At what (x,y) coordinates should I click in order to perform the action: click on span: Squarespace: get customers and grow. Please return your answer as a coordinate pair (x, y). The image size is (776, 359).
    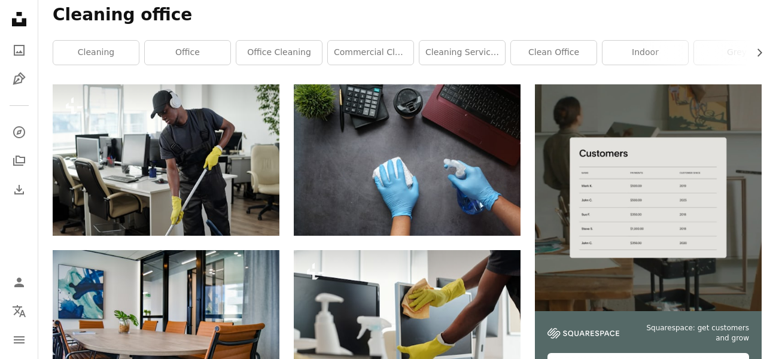
    Looking at the image, I should click on (691, 333).